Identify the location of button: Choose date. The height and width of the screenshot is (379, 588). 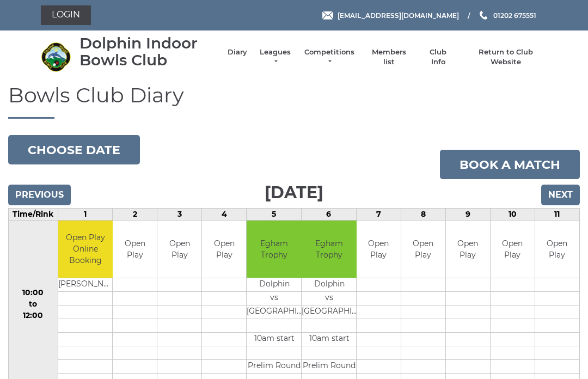
(74, 150).